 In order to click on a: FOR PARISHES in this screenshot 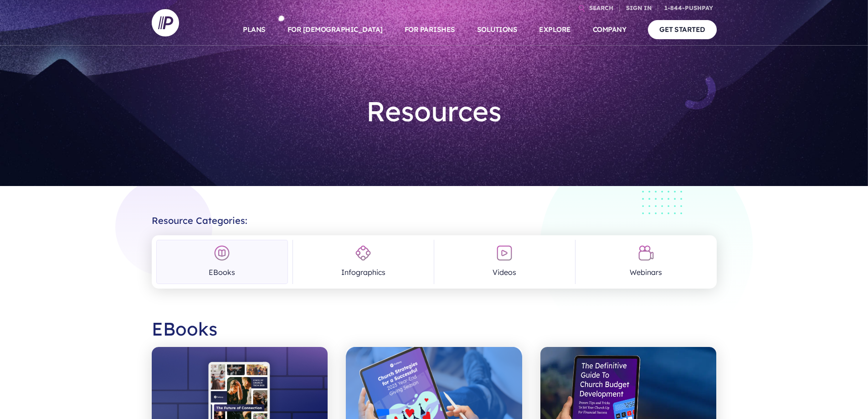, I will do `click(430, 29)`.